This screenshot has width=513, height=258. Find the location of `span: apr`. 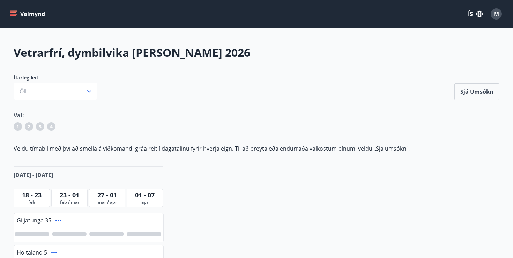

span: apr is located at coordinates (145, 203).